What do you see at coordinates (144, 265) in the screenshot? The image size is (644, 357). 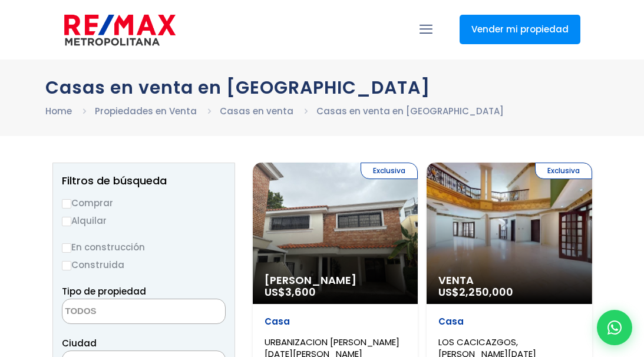 I see `label: Construida` at bounding box center [144, 265].